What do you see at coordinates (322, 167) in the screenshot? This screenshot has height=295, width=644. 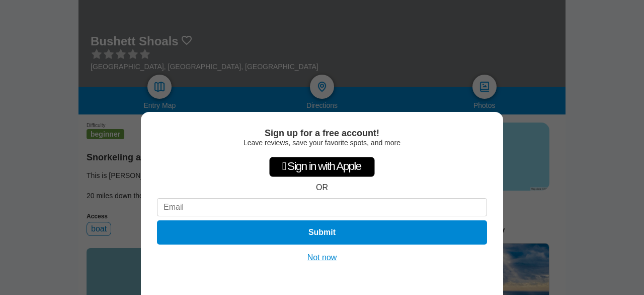 I see `div: Sign in with Apple` at bounding box center [322, 167].